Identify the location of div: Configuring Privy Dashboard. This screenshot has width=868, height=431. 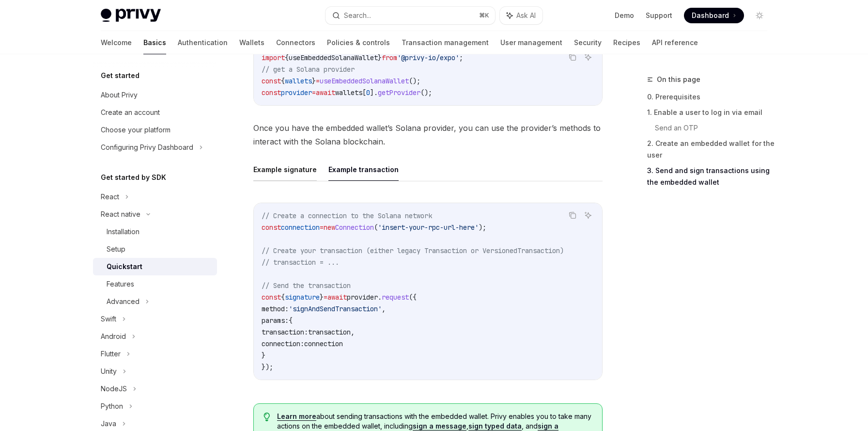
(147, 148).